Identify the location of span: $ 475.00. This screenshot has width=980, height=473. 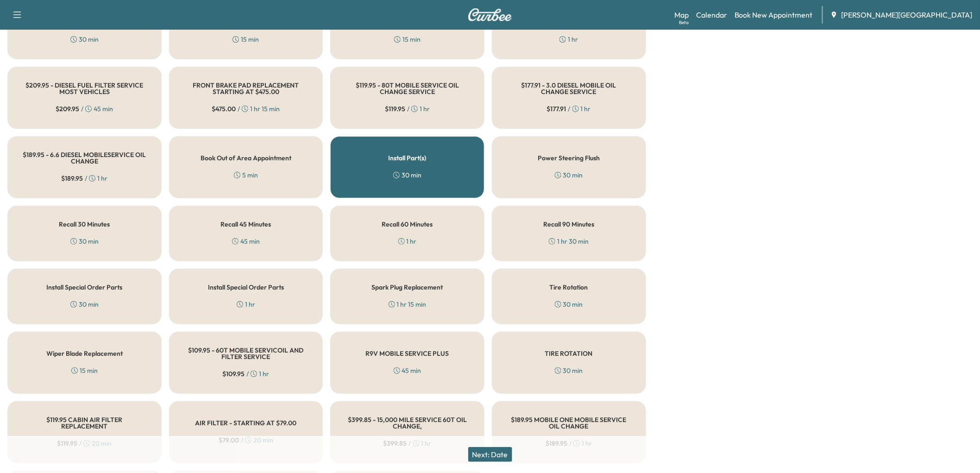
(223, 109).